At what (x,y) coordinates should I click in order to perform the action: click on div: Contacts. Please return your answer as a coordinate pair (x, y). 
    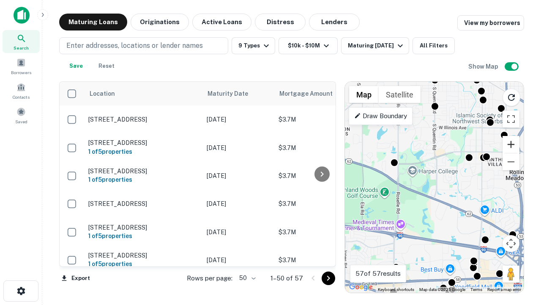
    Looking at the image, I should click on (21, 91).